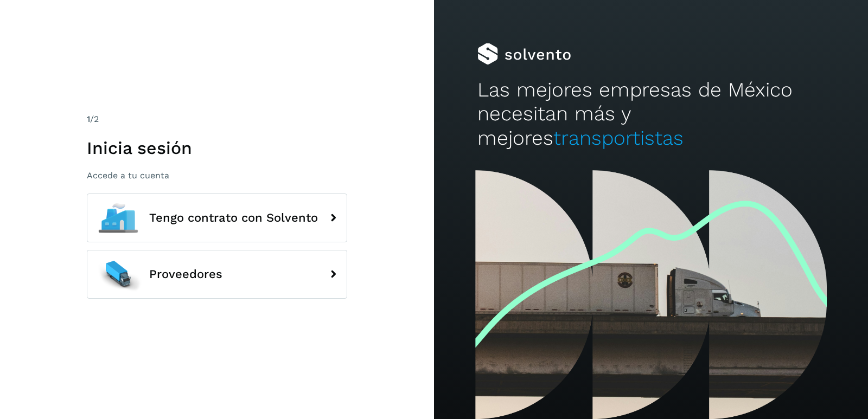  What do you see at coordinates (651, 113) in the screenshot?
I see `h2: Las mejores empresas de México necesitan más y mejores` at bounding box center [651, 113].